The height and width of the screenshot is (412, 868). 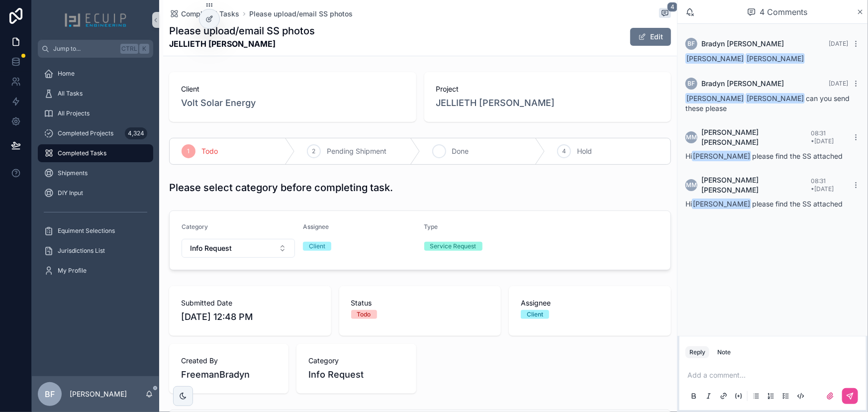 What do you see at coordinates (96, 231) in the screenshot?
I see `a: Equiment Selections` at bounding box center [96, 231].